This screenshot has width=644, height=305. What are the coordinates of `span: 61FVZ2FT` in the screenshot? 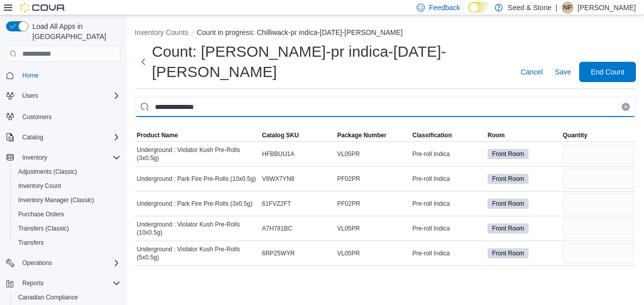 It's located at (276, 204).